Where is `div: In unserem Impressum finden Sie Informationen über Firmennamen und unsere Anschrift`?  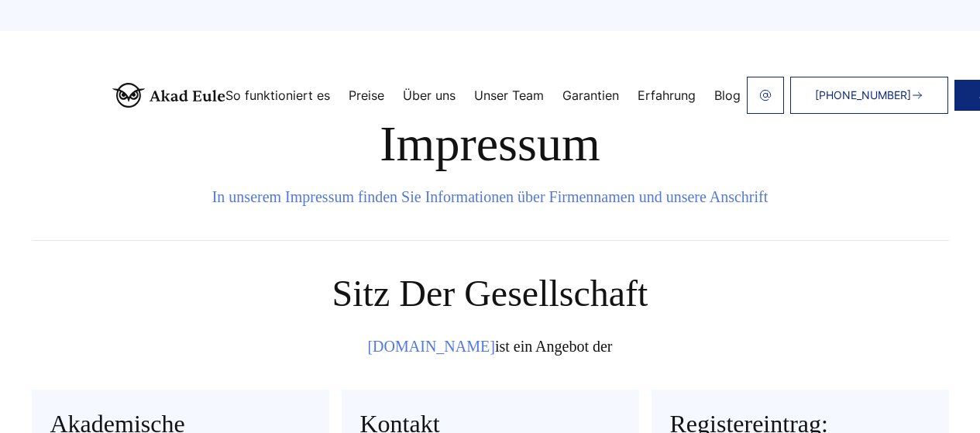
div: In unserem Impressum finden Sie Informationen über Firmennamen und unsere Anschrift is located at coordinates (490, 196).